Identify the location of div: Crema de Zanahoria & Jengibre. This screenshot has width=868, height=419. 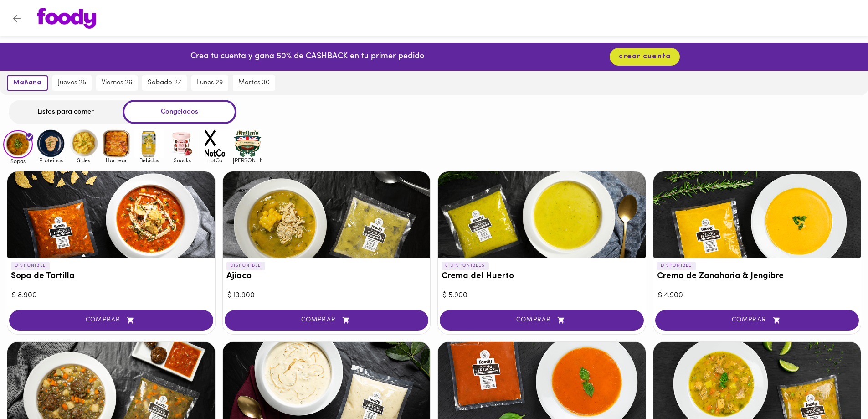
(757, 215).